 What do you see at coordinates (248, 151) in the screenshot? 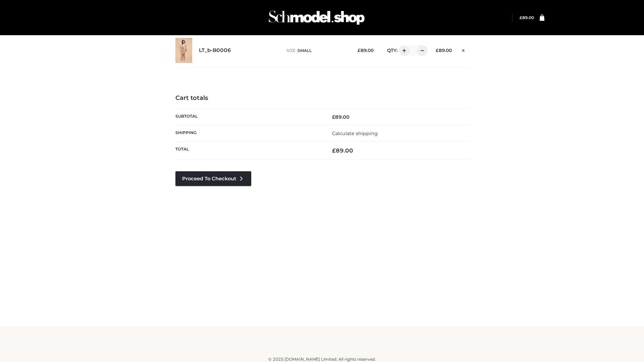
I see `th: Total` at bounding box center [248, 151].